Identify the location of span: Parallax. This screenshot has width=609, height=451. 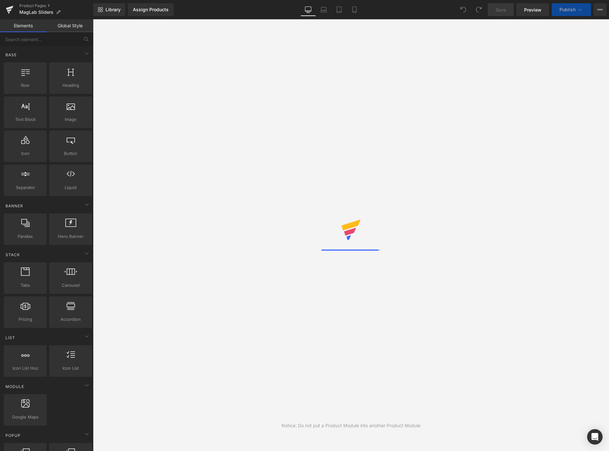
(25, 237).